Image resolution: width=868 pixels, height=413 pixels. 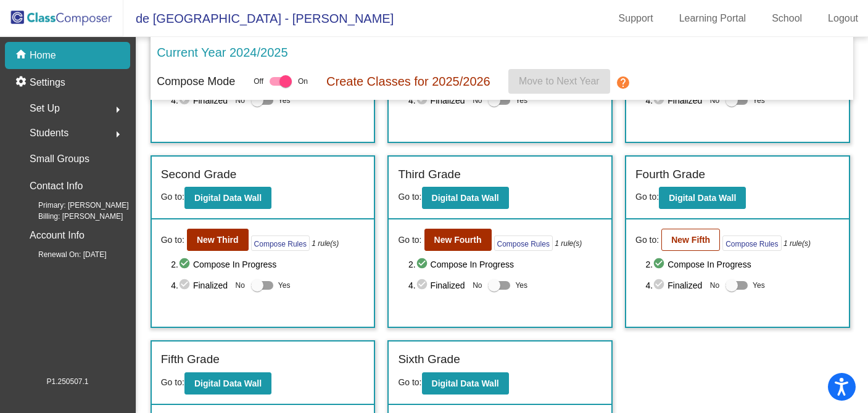 What do you see at coordinates (559, 81) in the screenshot?
I see `span: Move to Next Year` at bounding box center [559, 81].